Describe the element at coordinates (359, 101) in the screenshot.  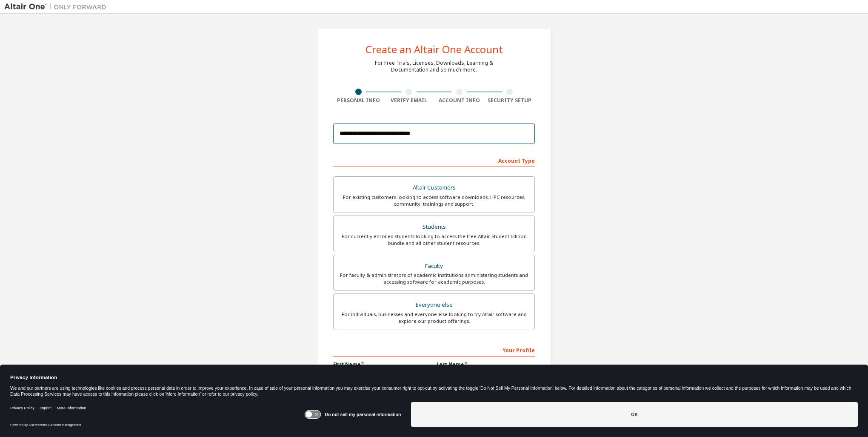
I see `div: Personal Info` at that location.